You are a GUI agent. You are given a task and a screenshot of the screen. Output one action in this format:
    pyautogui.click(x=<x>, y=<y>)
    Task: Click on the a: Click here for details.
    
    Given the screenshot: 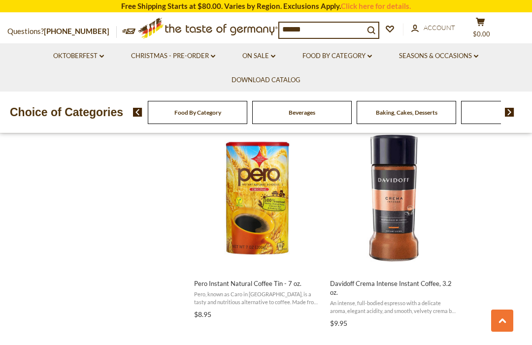 What is the action you would take?
    pyautogui.click(x=376, y=6)
    